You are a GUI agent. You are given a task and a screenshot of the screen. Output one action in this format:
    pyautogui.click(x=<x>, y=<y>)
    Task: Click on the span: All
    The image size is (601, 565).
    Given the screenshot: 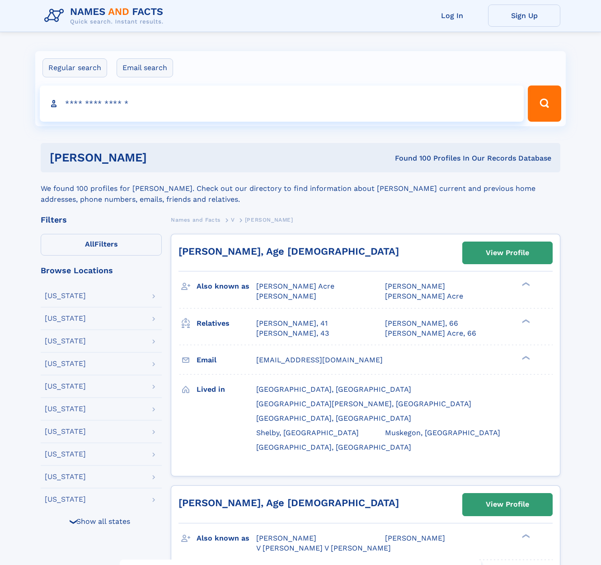 What is the action you would take?
    pyautogui.click(x=90, y=244)
    